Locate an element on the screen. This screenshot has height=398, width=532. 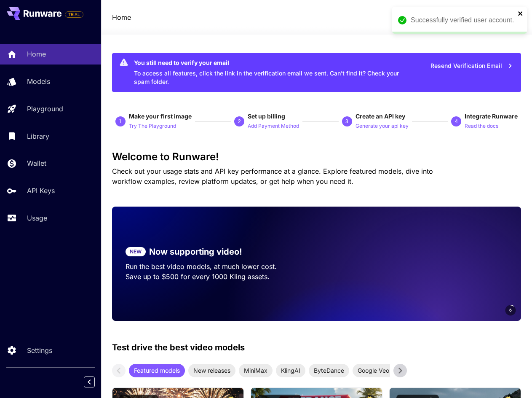
p: Generate your api key is located at coordinates (382, 126).